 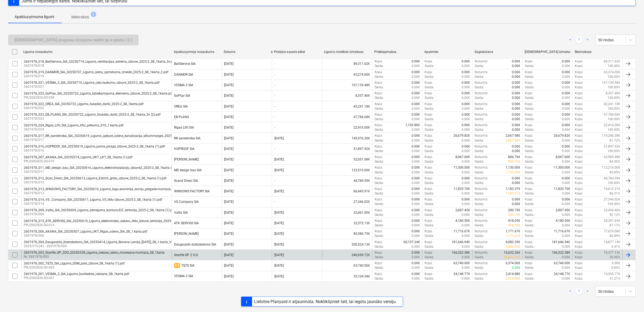 What do you see at coordinates (186, 160) in the screenshot?
I see `div: AKANA SIA` at bounding box center [186, 160].